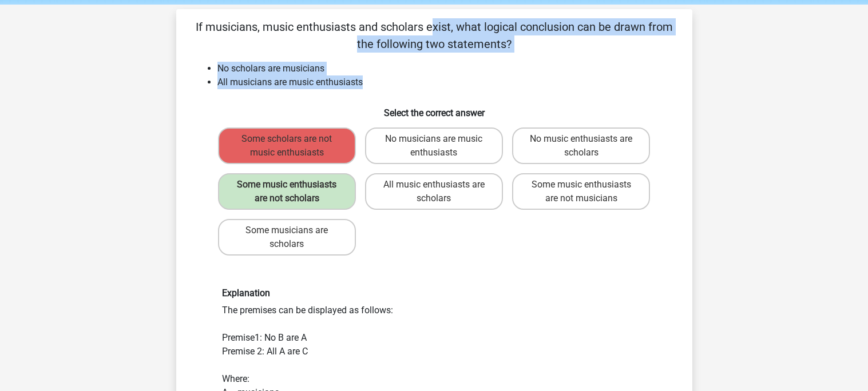  What do you see at coordinates (286, 192) in the screenshot?
I see `label: Some music enthusiasts are not scholars` at bounding box center [286, 192].